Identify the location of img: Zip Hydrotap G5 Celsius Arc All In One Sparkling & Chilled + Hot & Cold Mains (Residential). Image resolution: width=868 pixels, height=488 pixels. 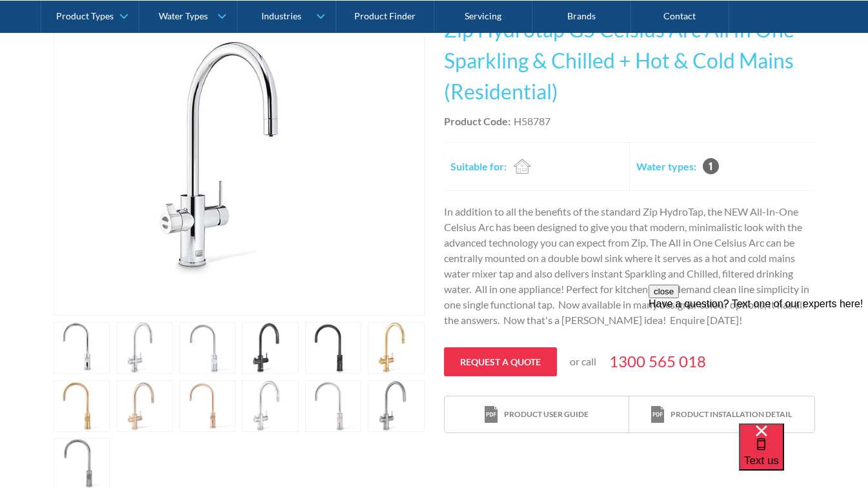
(238, 158).